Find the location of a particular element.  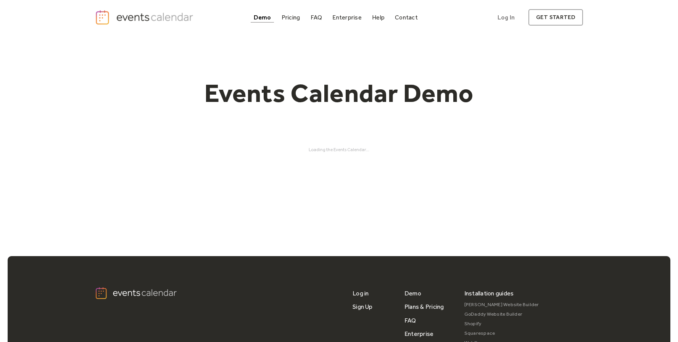

a: Help is located at coordinates (378, 17).